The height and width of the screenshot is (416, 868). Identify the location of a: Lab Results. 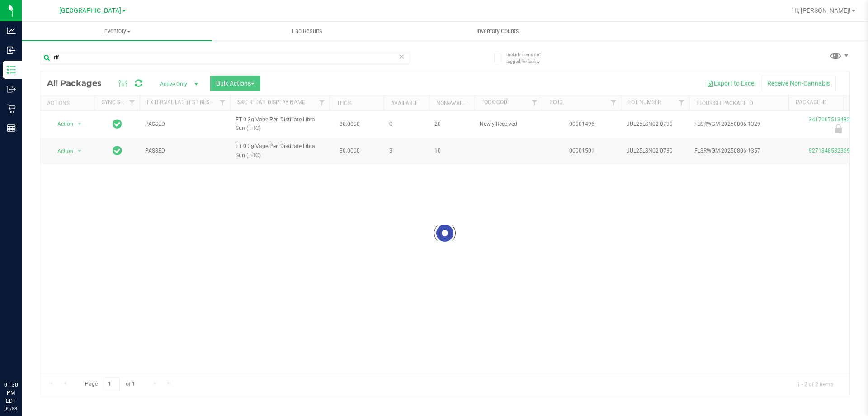
(307, 31).